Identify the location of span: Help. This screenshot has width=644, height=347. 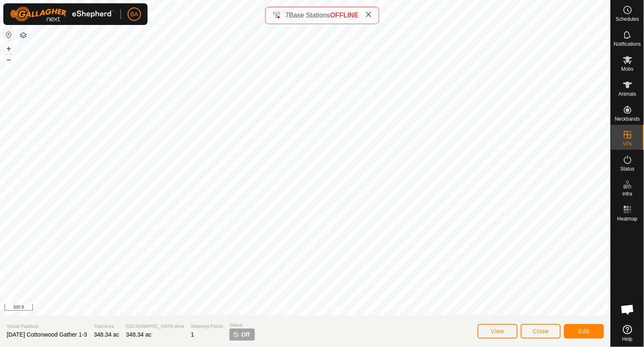
(627, 339).